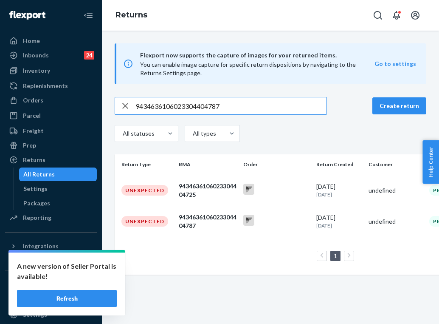  I want to click on div: All Returns, so click(39, 174).